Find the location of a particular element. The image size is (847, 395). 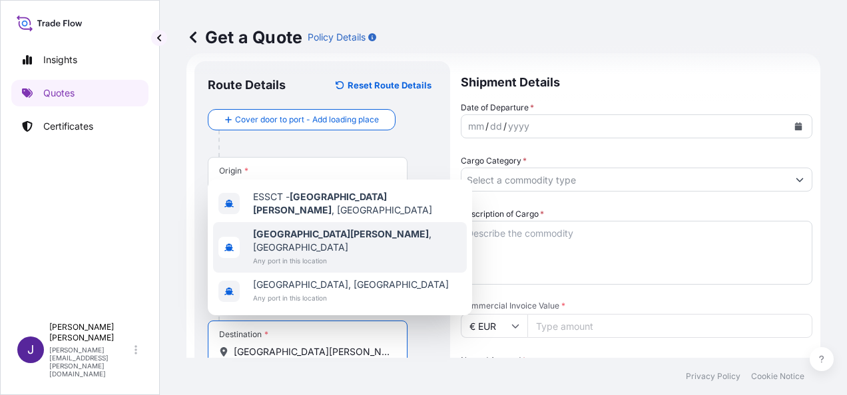

div: Origin is located at coordinates (234, 171).